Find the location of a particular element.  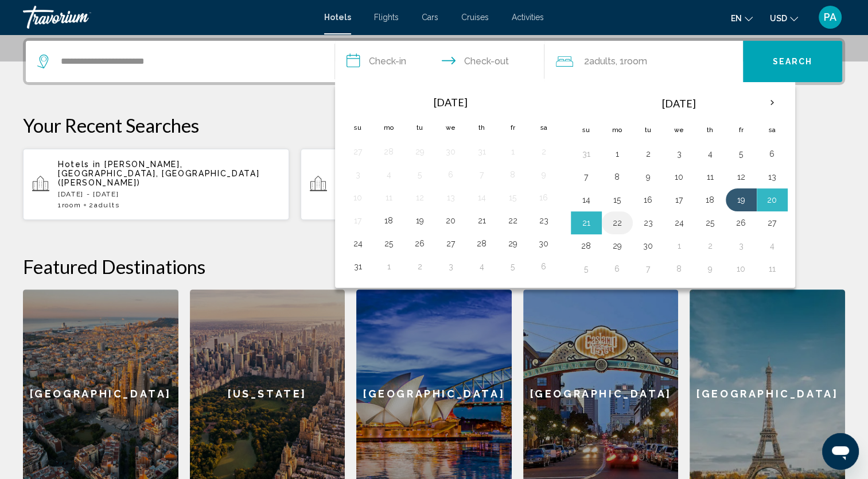

span: Hotels in is located at coordinates (80, 164).